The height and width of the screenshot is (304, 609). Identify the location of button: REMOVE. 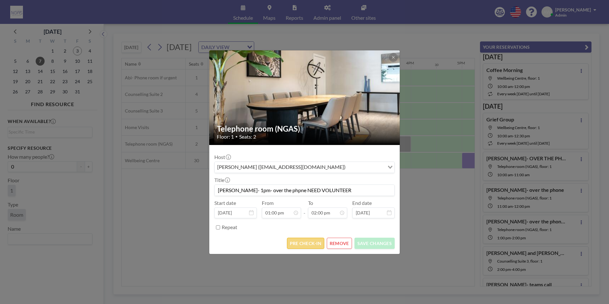
(339, 243).